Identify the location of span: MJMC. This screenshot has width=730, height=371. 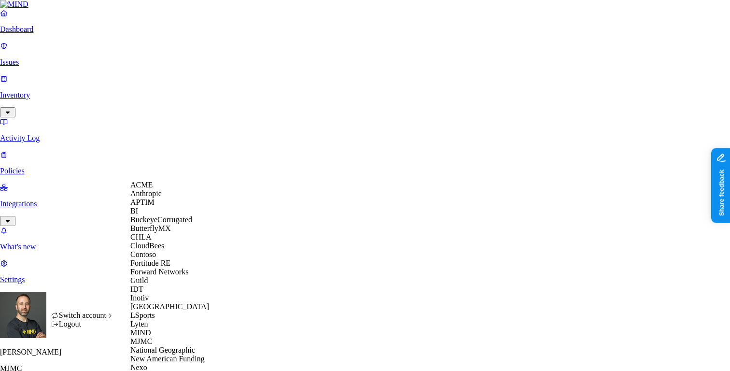
(141, 341).